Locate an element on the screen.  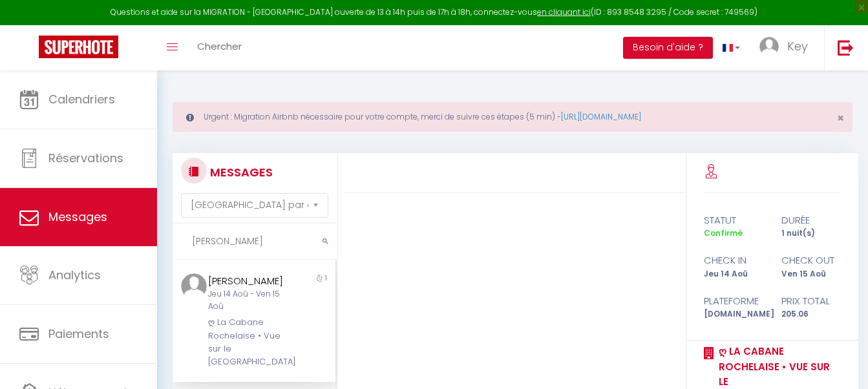
div: statut is located at coordinates (734, 220).